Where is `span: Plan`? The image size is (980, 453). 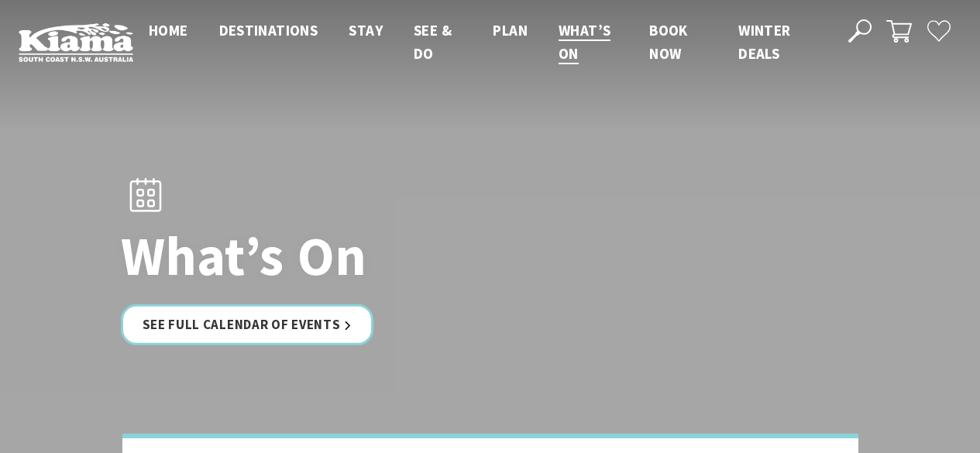 span: Plan is located at coordinates (509, 30).